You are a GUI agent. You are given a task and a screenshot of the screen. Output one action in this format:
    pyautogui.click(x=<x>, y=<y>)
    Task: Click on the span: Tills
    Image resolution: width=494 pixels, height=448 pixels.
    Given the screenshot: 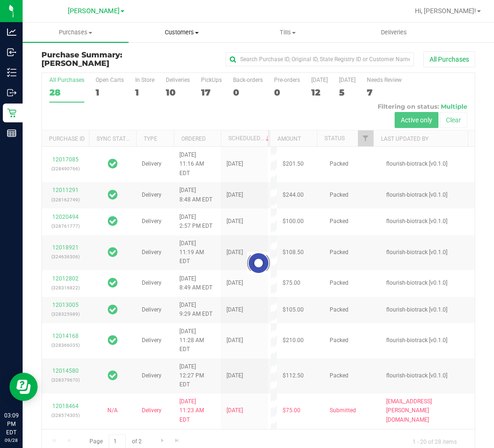 What is the action you would take?
    pyautogui.click(x=287, y=33)
    